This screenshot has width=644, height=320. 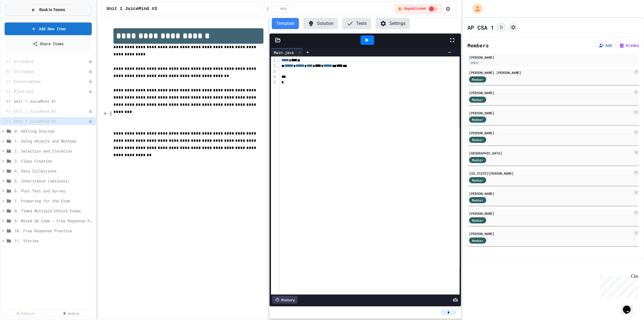 What do you see at coordinates (51, 61) in the screenshot?
I see `span: ArrayOps2` at bounding box center [51, 61].